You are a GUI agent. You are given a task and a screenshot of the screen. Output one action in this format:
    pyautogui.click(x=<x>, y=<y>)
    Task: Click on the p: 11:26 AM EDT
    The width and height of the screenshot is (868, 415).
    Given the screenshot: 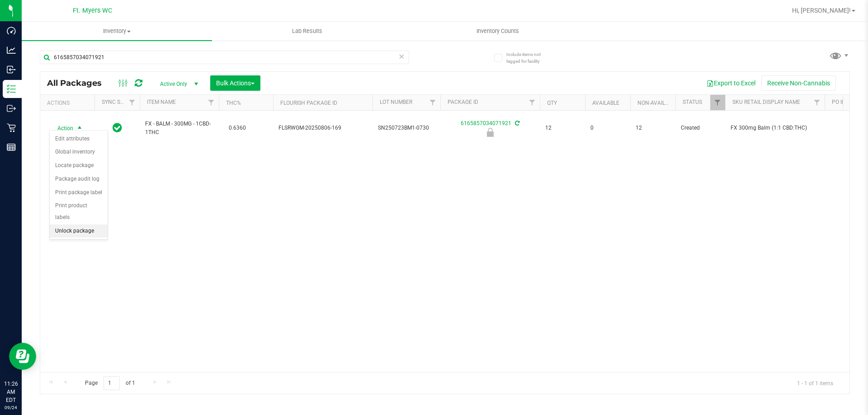 What is the action you would take?
    pyautogui.click(x=11, y=392)
    